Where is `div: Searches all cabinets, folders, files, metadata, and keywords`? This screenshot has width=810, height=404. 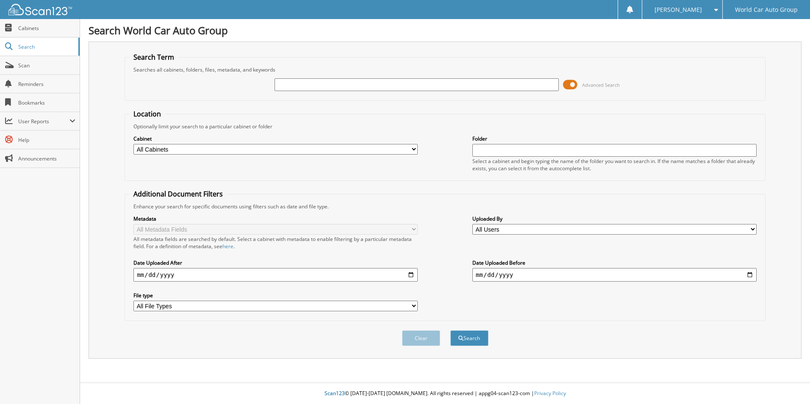 div: Searches all cabinets, folders, files, metadata, and keywords is located at coordinates (445, 70).